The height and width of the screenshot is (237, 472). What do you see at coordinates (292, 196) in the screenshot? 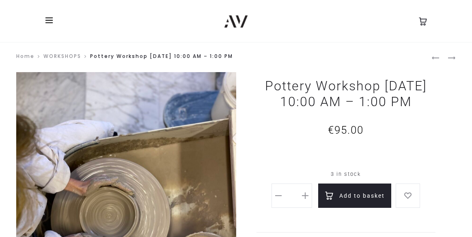
I see `input: Product quantity` at bounding box center [292, 196].